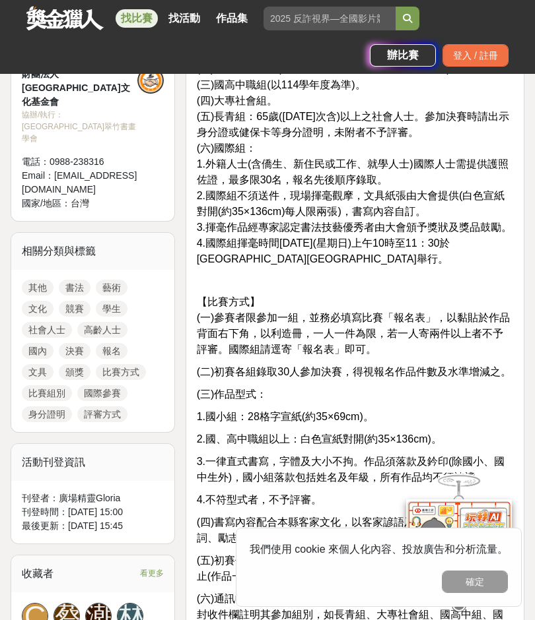 This screenshot has width=535, height=620. I want to click on span: 台灣, so click(80, 203).